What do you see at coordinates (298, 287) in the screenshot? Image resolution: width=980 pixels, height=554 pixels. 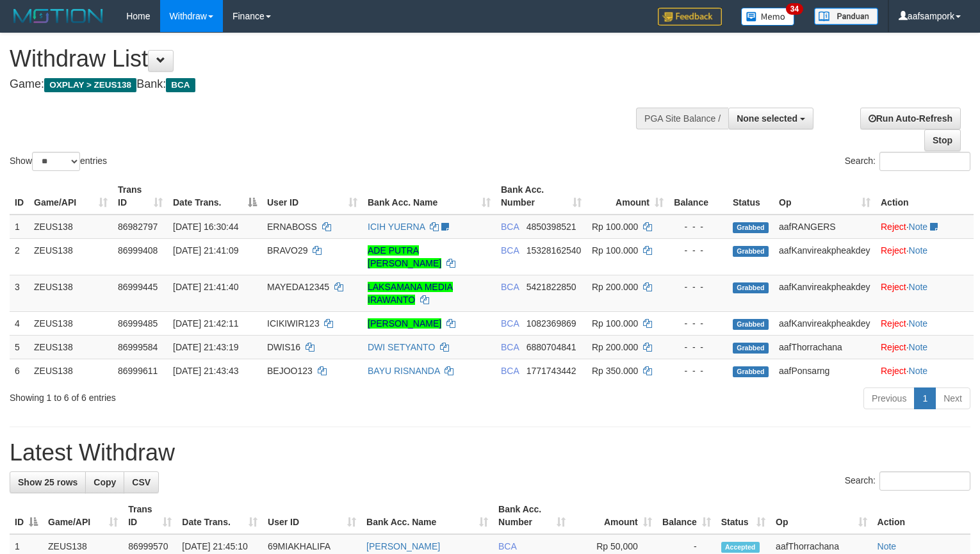 I see `span: MAYEDA12345` at bounding box center [298, 287].